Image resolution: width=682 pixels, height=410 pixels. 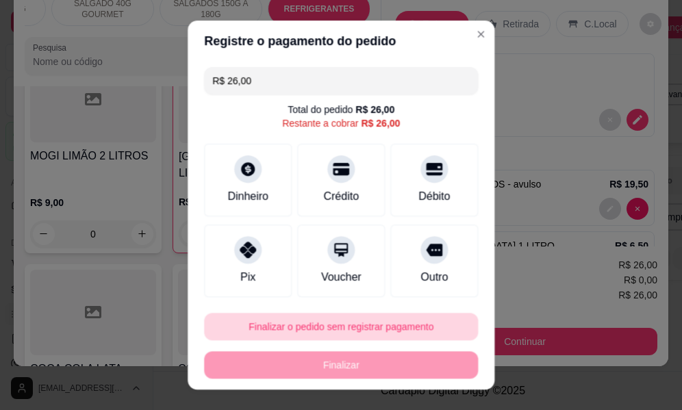 I want to click on div: Restante a cobrar, so click(x=341, y=123).